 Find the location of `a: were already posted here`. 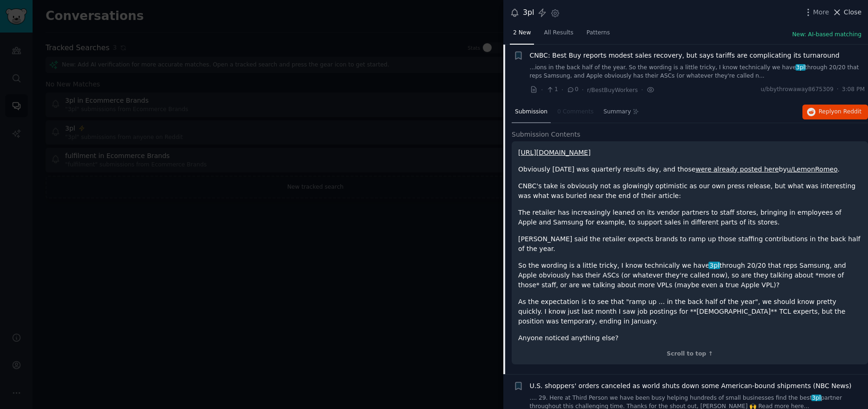

a: were already posted here is located at coordinates (737, 169).